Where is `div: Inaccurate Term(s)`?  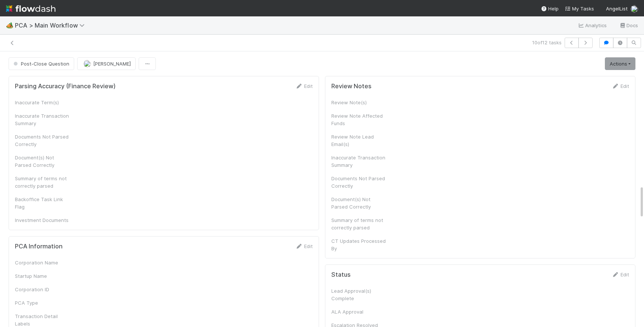 div: Inaccurate Term(s) is located at coordinates (43, 102).